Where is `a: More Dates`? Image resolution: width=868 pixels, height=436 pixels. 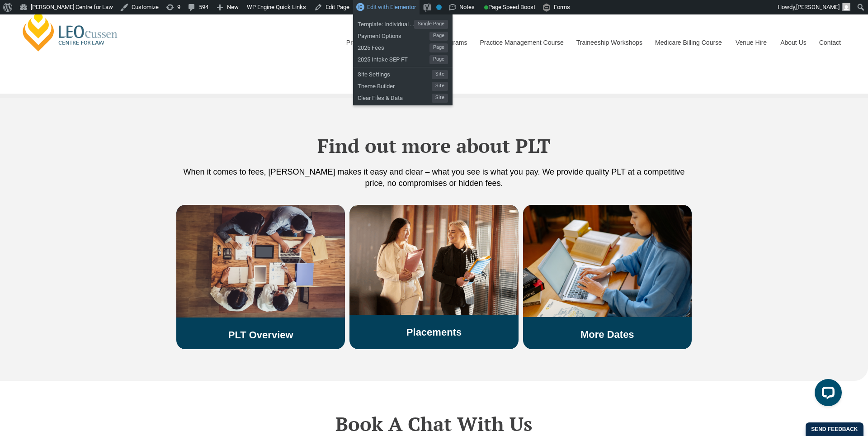 a: More Dates is located at coordinates (607, 334).